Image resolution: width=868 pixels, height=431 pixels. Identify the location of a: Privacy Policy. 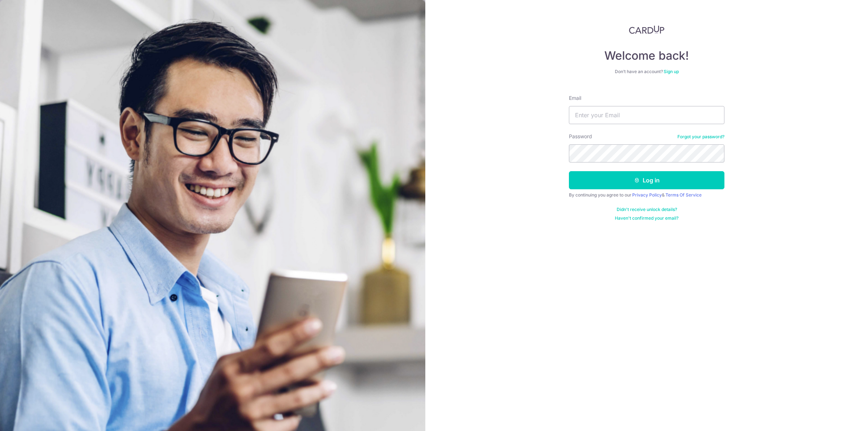
(647, 195).